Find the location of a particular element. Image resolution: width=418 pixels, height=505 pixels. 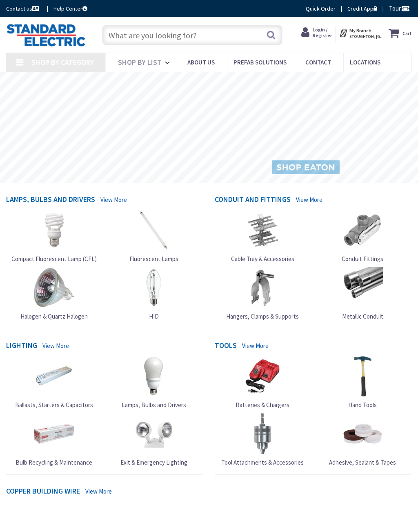

span: About Us is located at coordinates (201, 62).